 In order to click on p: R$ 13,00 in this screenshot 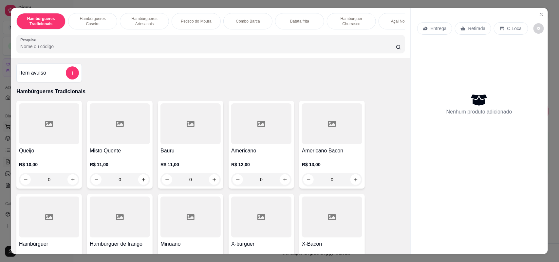, I will do `click(332, 165)`.